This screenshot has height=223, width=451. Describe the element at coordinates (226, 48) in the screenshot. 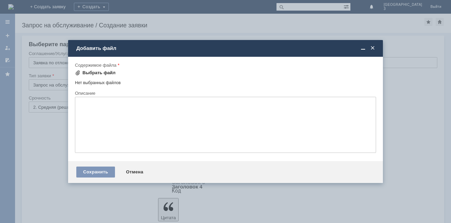

I see `div: Добавить файл` at that location.